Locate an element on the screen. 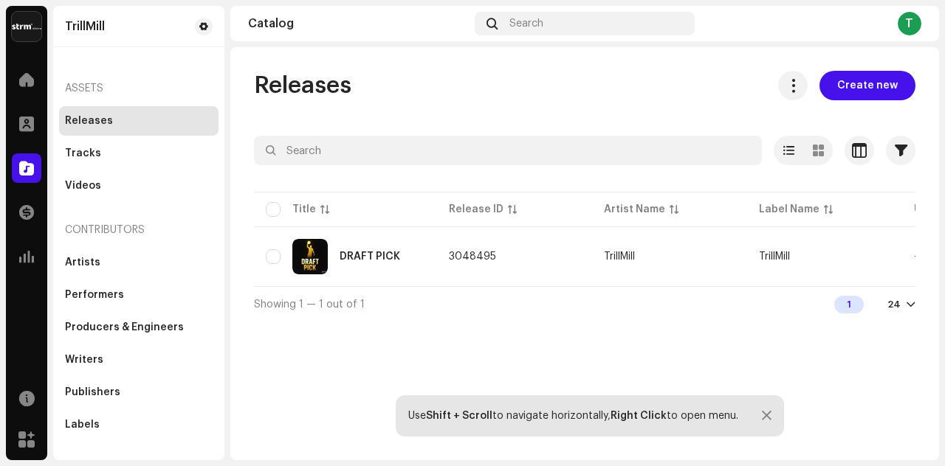  re-a-nav-header: Assets is located at coordinates (139, 89).